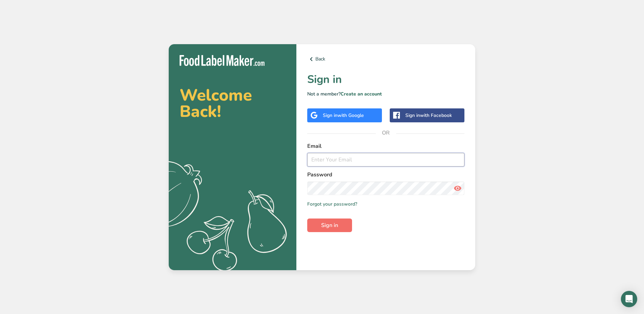  Describe the element at coordinates (385, 159) in the screenshot. I see `input: Enter Your Email` at that location.